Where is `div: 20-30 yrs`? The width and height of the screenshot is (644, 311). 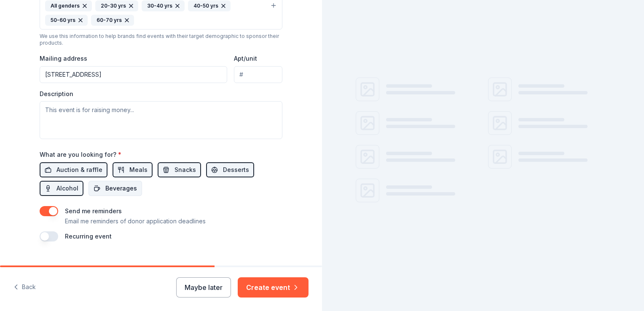
div: 20-30 yrs is located at coordinates (117, 6).